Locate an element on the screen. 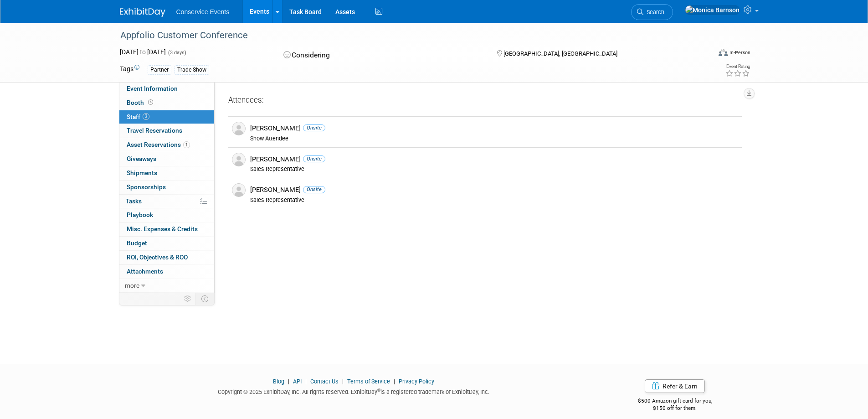 Image resolution: width=868 pixels, height=419 pixels. div: Show Attendee is located at coordinates (494, 138).